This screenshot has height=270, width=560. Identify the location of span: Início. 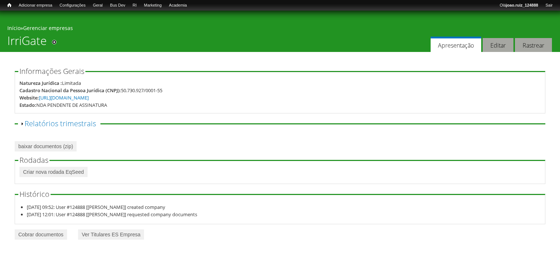
(9, 5).